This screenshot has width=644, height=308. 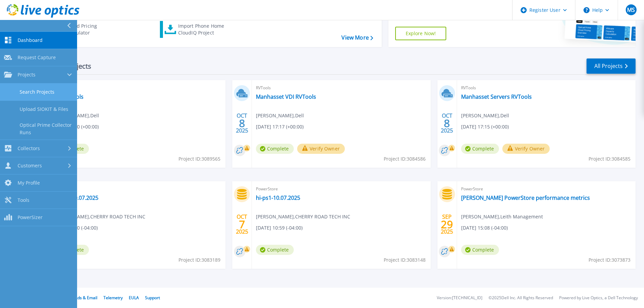 What do you see at coordinates (421, 33) in the screenshot?
I see `a: Explore Now!` at bounding box center [421, 33].